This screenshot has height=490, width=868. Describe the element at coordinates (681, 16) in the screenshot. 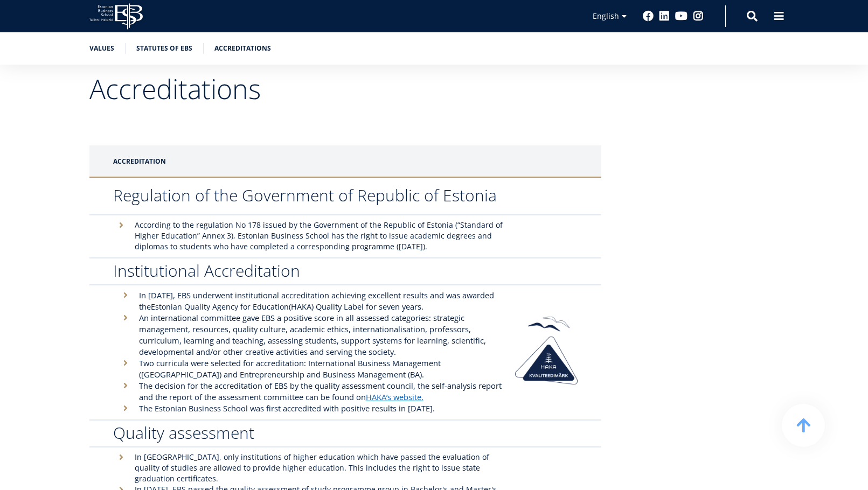

I see `a: Youtube` at that location.